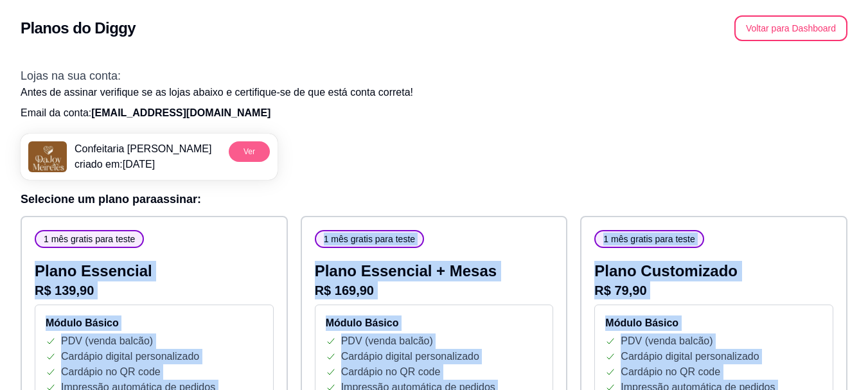 The width and height of the screenshot is (868, 390). Describe the element at coordinates (714, 291) in the screenshot. I see `p: R$ 79,90` at that location.